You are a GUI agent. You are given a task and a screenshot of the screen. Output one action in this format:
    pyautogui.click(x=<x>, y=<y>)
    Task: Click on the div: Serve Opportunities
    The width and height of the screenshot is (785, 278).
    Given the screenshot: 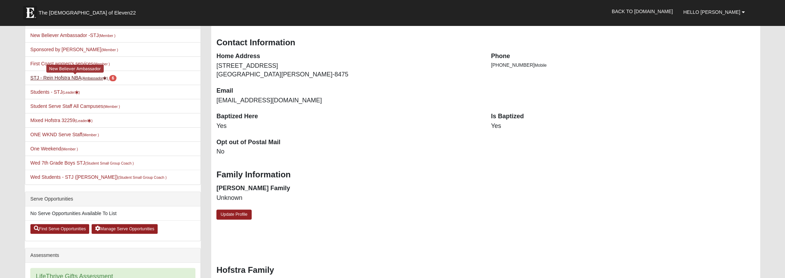 What is the action you would take?
    pyautogui.click(x=113, y=199)
    